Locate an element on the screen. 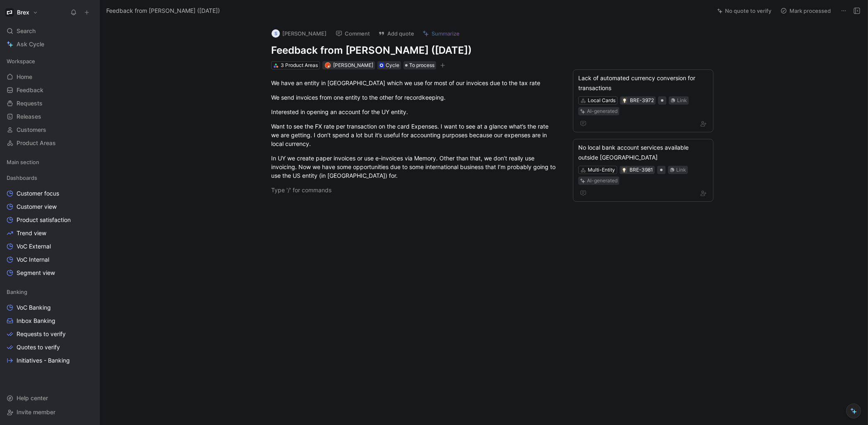  a: Quotes to verify is located at coordinates (50, 348).